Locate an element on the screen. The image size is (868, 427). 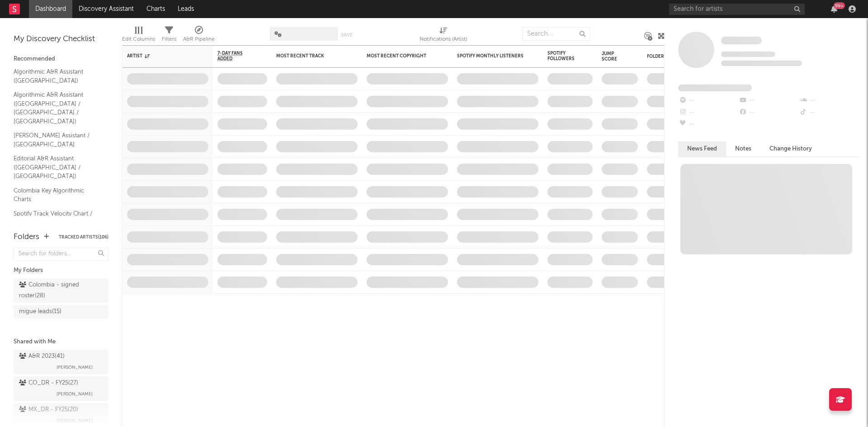
input: Search... is located at coordinates (556, 34).